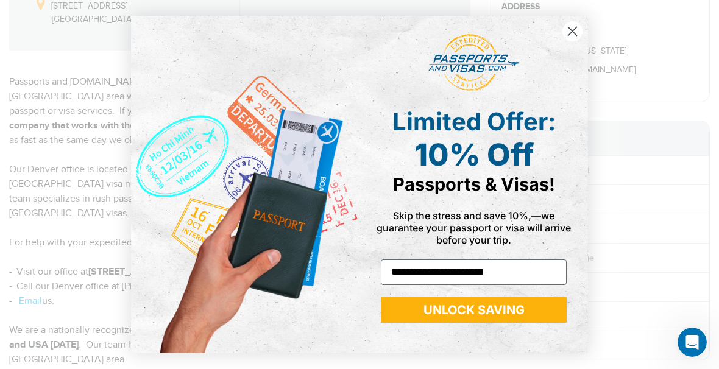 This screenshot has width=719, height=369. I want to click on span: Skip the stress and save 10%,—we guarantee your passport or visa will arrive before your trip., so click(473, 228).